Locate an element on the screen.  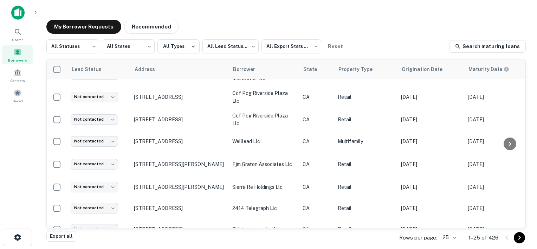
p: welllead llc is located at coordinates (264, 141).